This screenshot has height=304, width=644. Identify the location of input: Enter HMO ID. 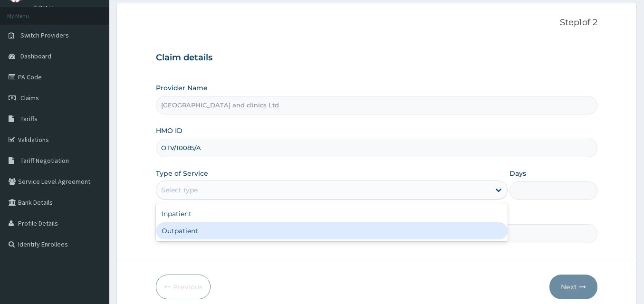
(377, 148).